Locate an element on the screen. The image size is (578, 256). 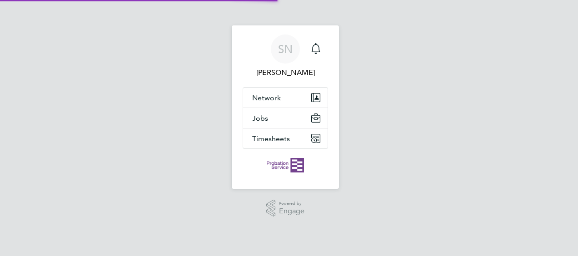
nav: Main navigation is located at coordinates (285, 107).